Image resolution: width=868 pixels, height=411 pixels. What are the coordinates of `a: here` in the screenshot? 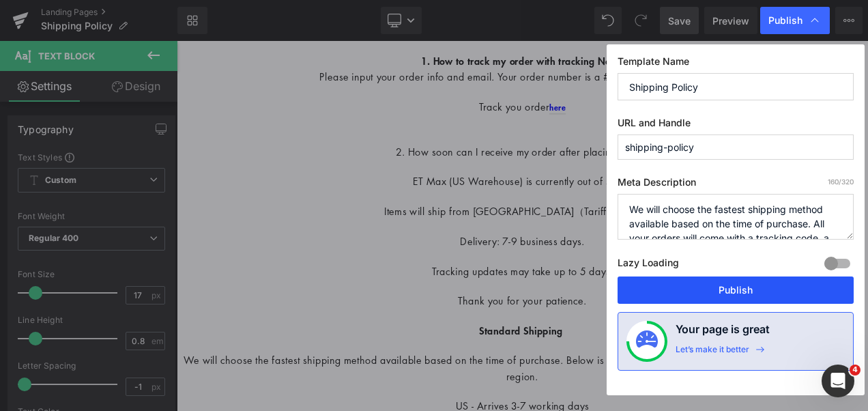 It's located at (454, 79).